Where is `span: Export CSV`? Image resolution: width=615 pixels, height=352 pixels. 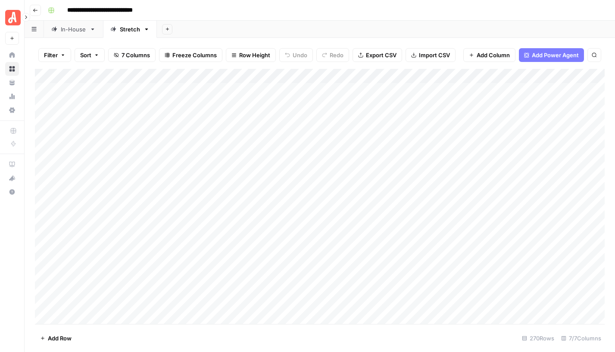 span: Export CSV is located at coordinates (381, 55).